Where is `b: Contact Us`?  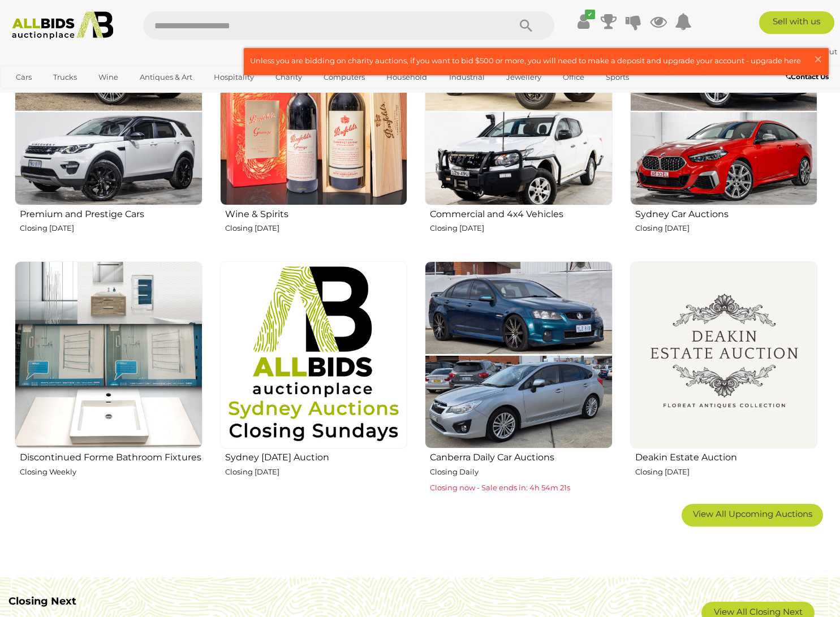
b: Contact Us is located at coordinates (807, 76).